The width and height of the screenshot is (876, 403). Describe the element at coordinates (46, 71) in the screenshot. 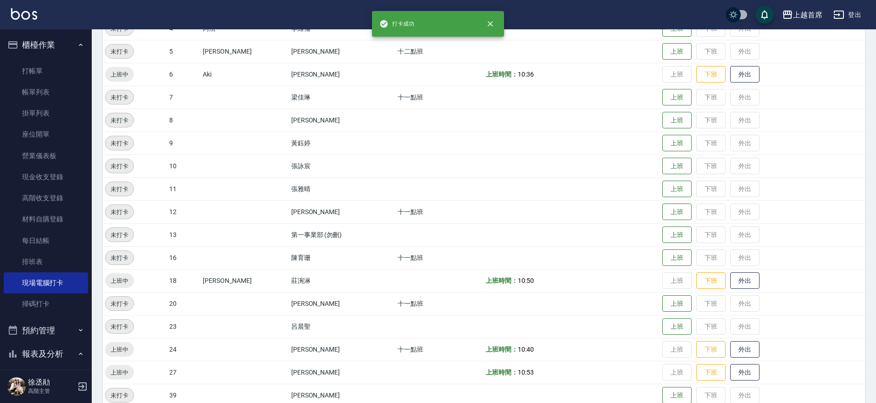

I see `a: 打帳單` at that location.